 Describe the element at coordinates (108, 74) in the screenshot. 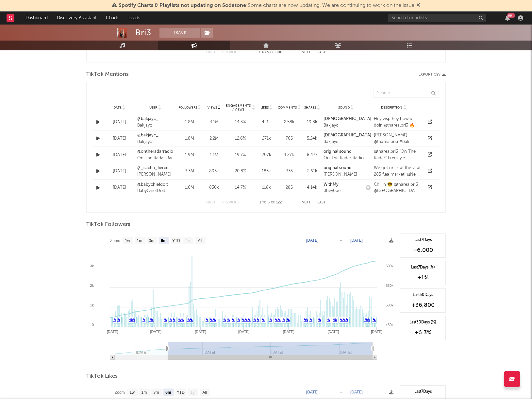

I see `span: TikTok Mentions` at that location.